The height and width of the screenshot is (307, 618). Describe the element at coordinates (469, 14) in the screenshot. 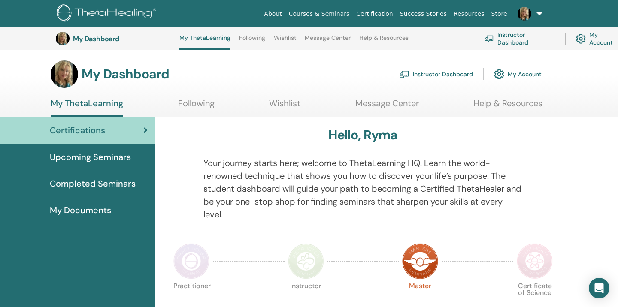

I see `a: Resources` at that location.